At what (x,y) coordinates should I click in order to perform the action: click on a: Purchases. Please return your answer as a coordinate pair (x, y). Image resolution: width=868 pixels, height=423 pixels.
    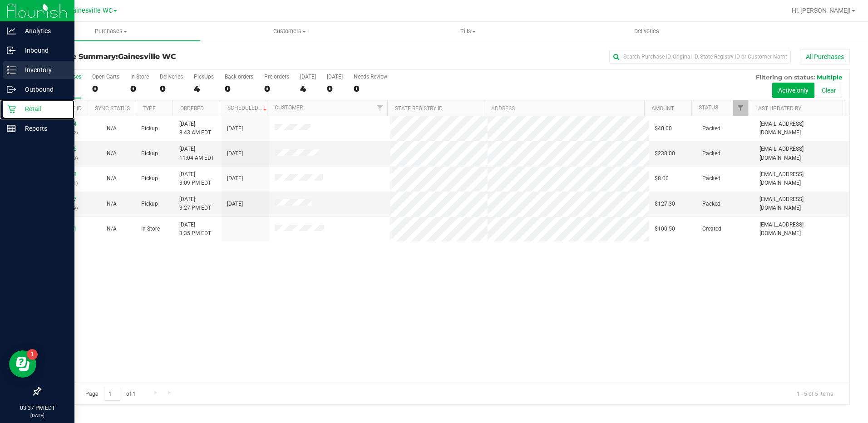
    Looking at the image, I should click on (110, 31).